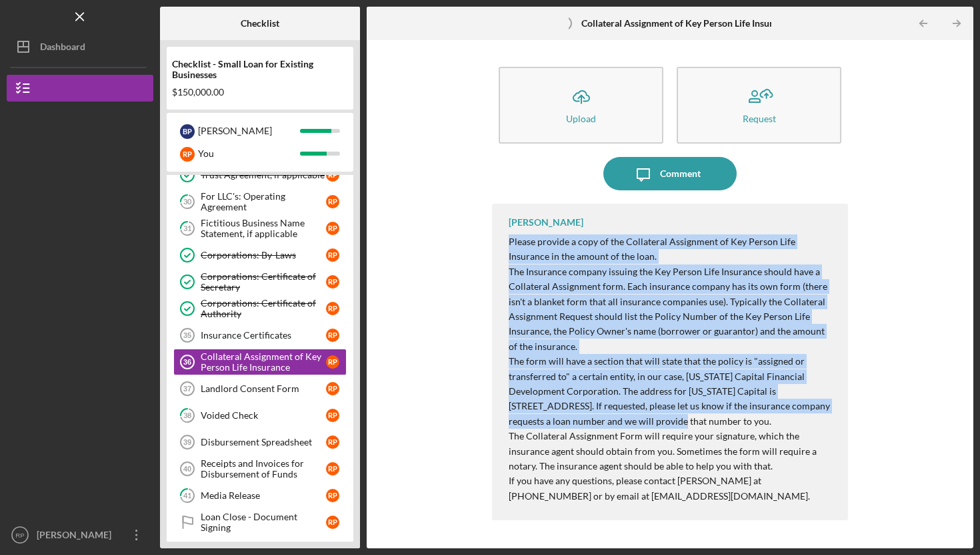  Describe the element at coordinates (188, 469) in the screenshot. I see `tspan: 40` at that location.